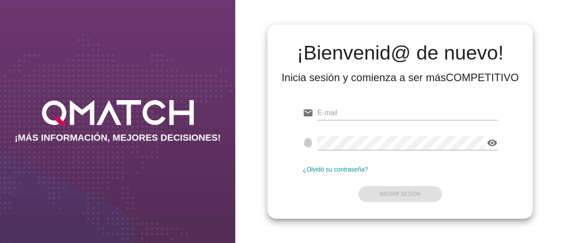 The width and height of the screenshot is (565, 243). I want to click on i: fingerprint, so click(308, 143).